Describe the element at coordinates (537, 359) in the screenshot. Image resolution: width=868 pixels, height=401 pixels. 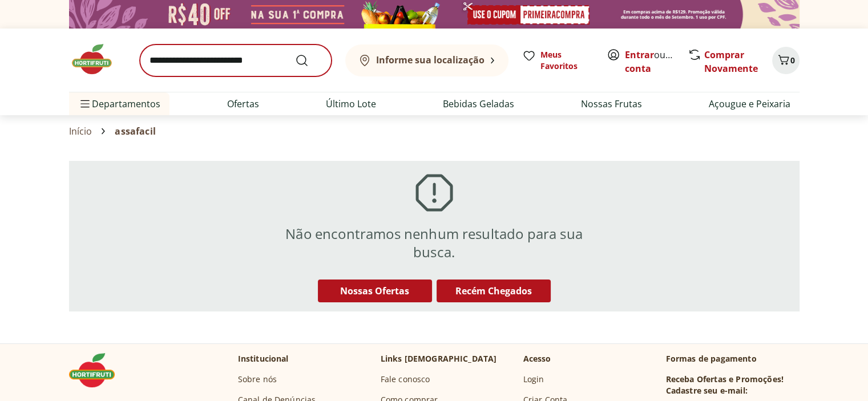
I see `p: Acesso` at that location.